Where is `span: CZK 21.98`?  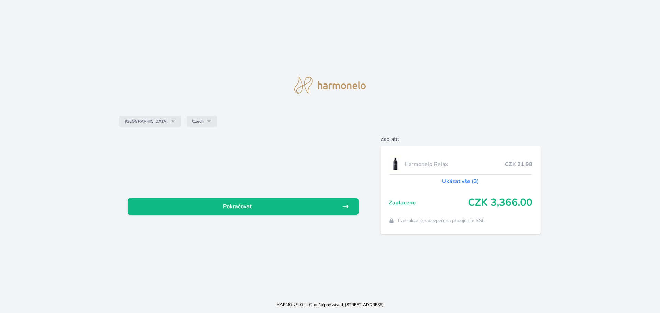 span: CZK 21.98 is located at coordinates (519, 164).